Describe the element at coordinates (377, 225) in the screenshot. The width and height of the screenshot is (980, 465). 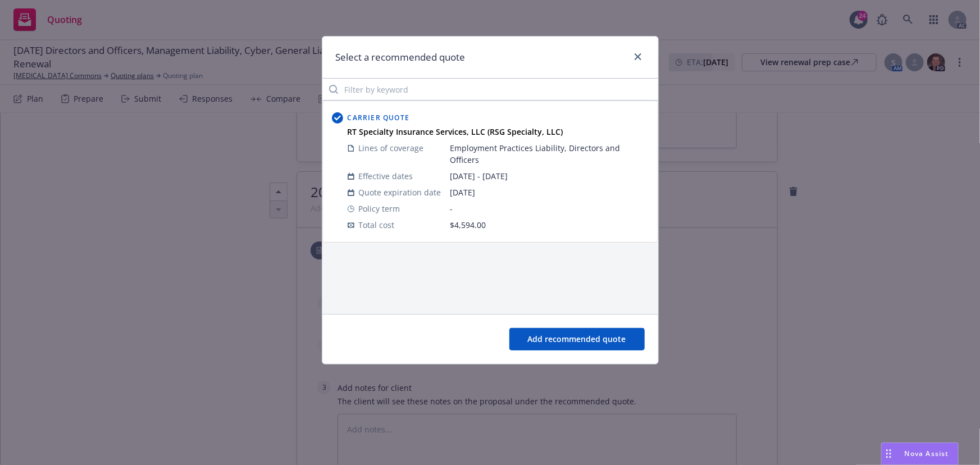
I see `span: Total cost` at that location.